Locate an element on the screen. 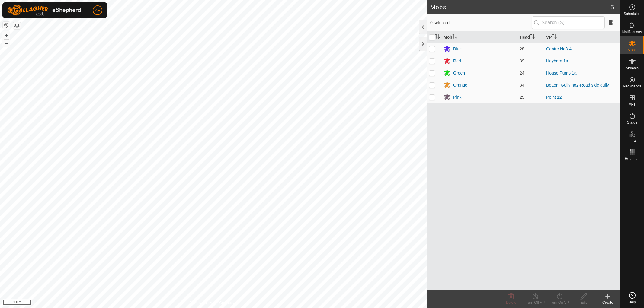 This screenshot has width=644, height=308. span: Help is located at coordinates (632, 303).